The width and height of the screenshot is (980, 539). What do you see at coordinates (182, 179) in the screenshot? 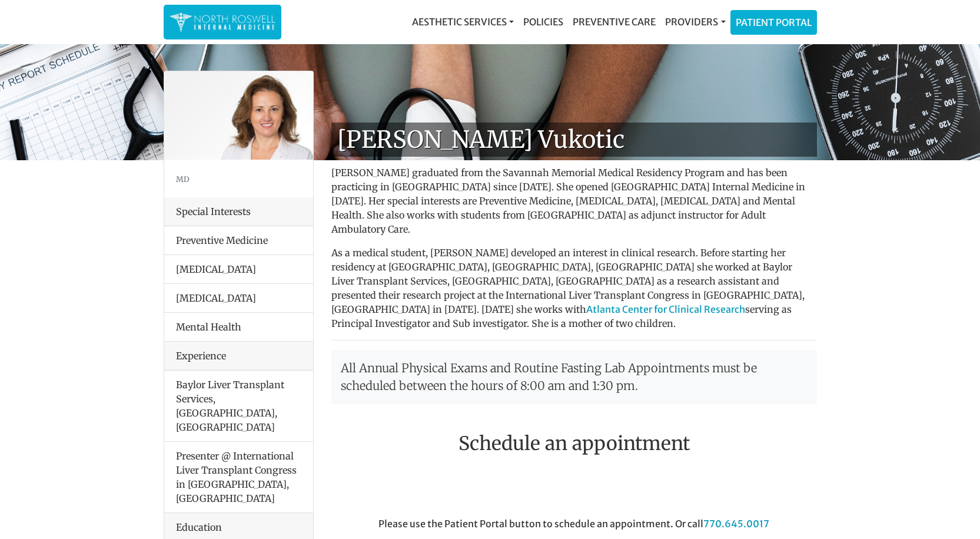
I see `small: MD` at bounding box center [182, 179].